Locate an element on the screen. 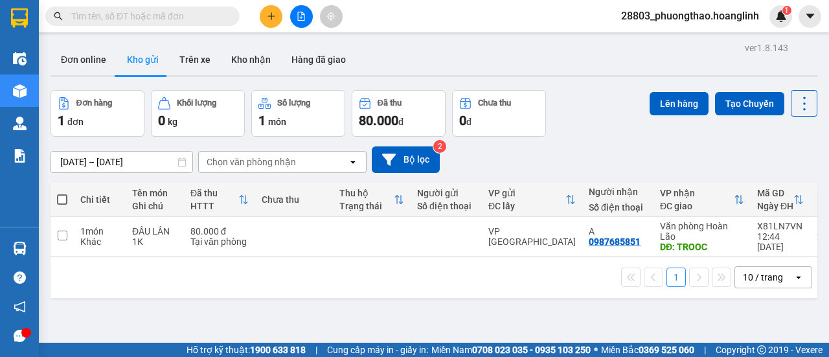 This screenshot has height=357, width=829. button: Trên xe is located at coordinates (195, 60).